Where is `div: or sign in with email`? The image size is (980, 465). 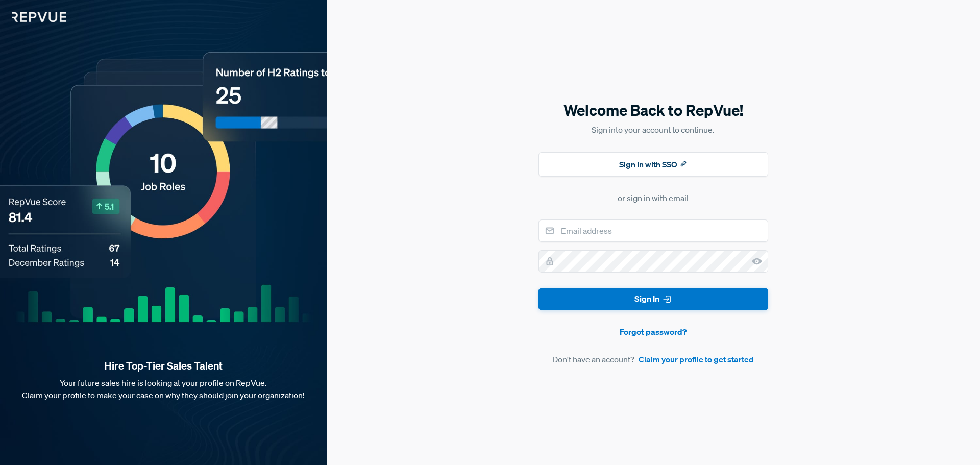
div: or sign in with email is located at coordinates (653, 198).